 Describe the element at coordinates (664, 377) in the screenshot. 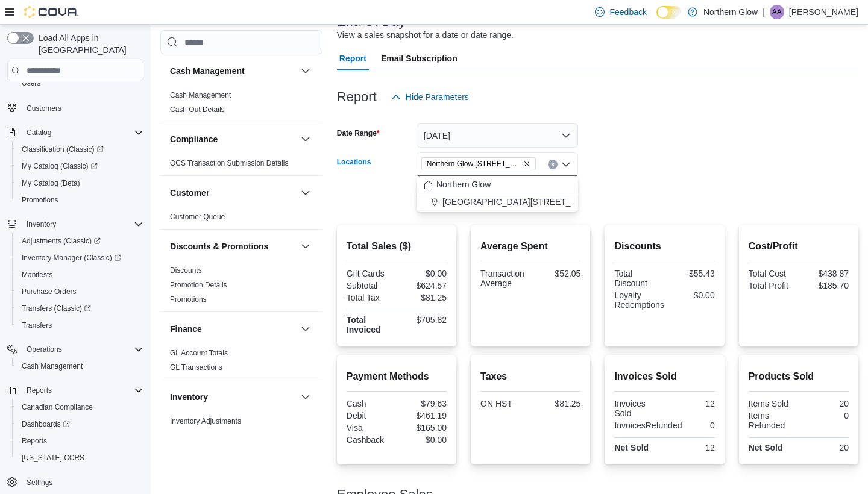

I see `h2: Invoices Sold` at that location.